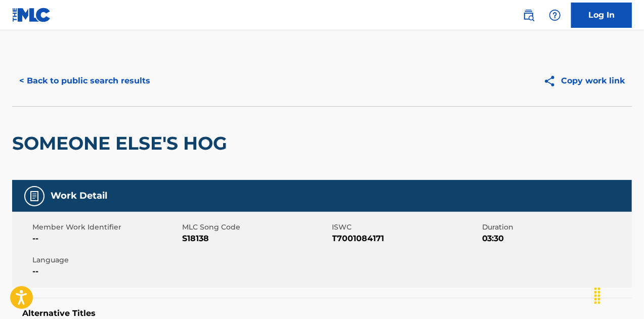  What do you see at coordinates (529, 15) in the screenshot?
I see `a: Public Search` at bounding box center [529, 15].